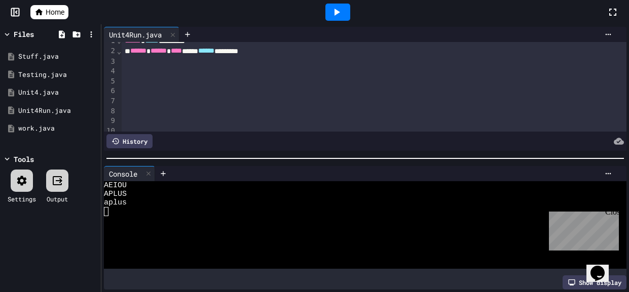 The width and height of the screenshot is (629, 292). I want to click on div: 4, so click(110, 71).